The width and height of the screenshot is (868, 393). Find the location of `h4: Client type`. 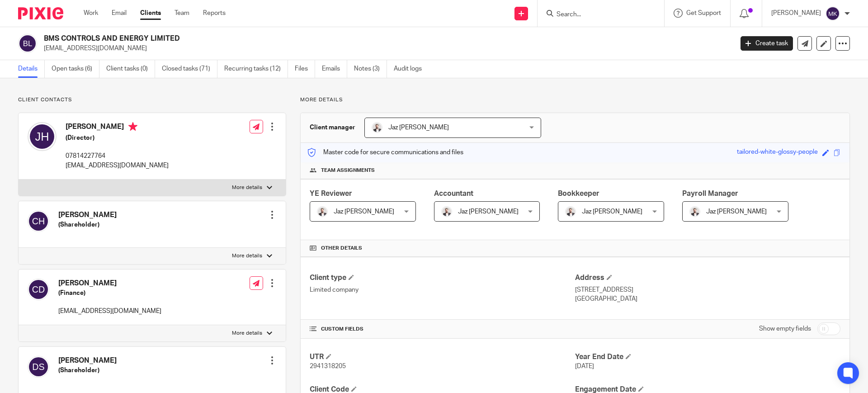

h4: Client type is located at coordinates (442, 278).